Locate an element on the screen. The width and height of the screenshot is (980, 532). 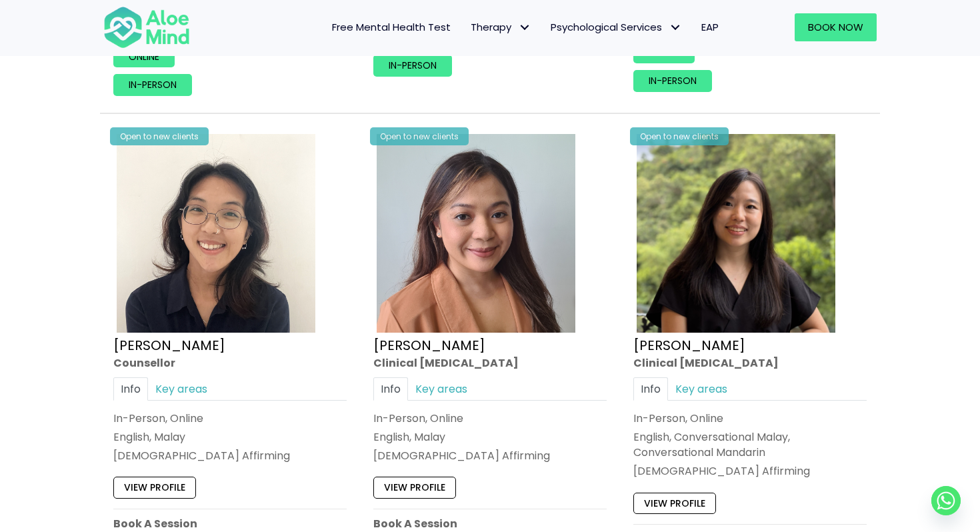
a: Free Mental Health Test is located at coordinates (391, 27).